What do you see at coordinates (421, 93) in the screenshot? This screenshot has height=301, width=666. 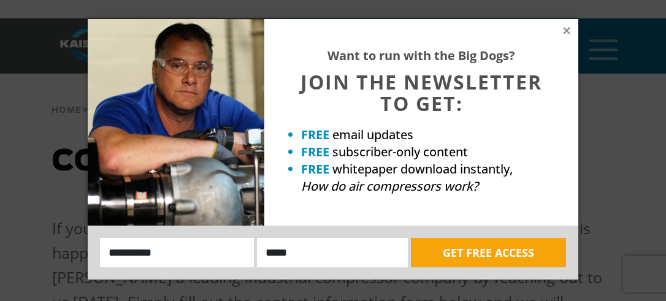 I see `span: JOIN THE NEWSLETTER TO GET:` at bounding box center [421, 93].